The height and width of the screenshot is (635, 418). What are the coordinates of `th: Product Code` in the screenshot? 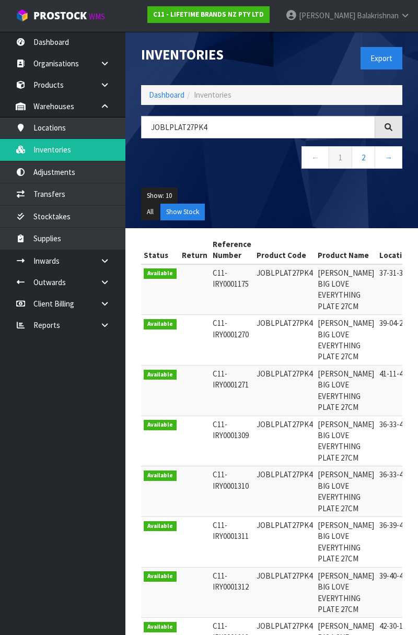 It's located at (284, 250).